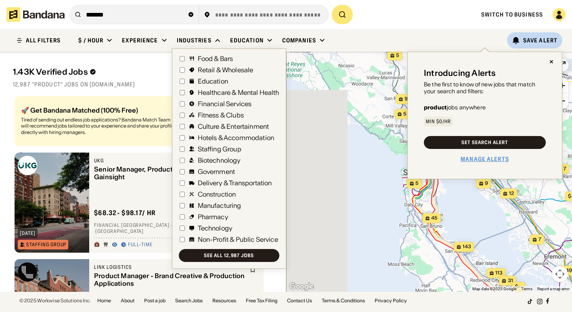  Describe the element at coordinates (224, 301) in the screenshot. I see `a: Resources` at that location.